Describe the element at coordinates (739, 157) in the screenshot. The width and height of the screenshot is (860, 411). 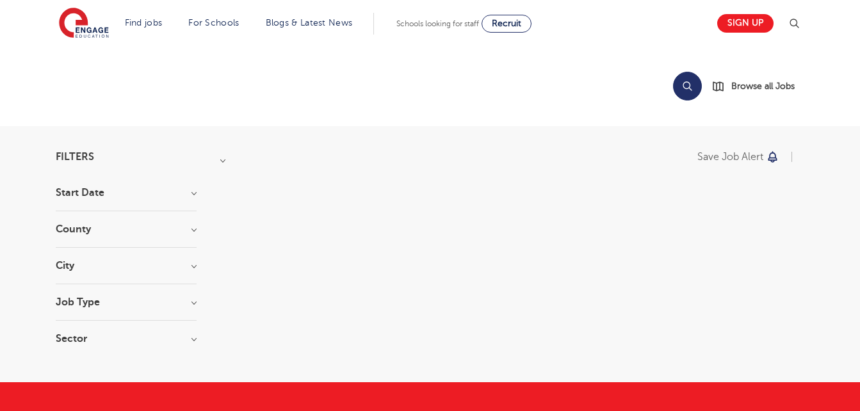
I see `button: Save job alert` at that location.